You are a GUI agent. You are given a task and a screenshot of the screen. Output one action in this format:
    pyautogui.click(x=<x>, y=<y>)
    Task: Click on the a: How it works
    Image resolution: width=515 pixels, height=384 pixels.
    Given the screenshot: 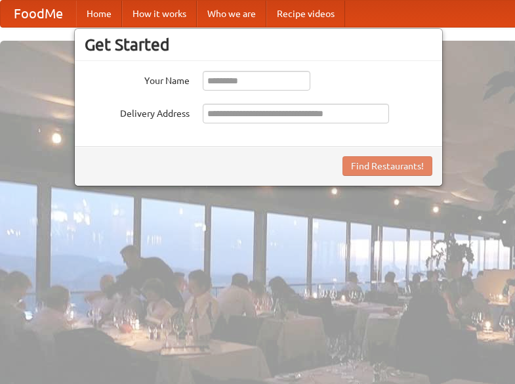 What is the action you would take?
    pyautogui.click(x=159, y=14)
    